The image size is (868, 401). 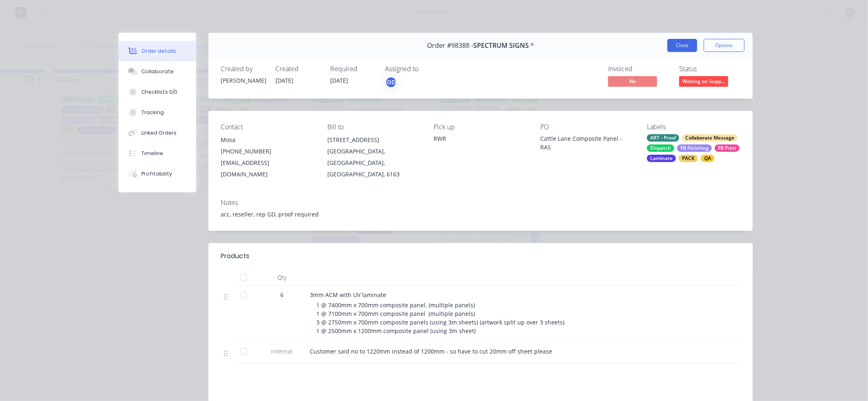 I want to click on div: Dispatch, so click(x=660, y=148).